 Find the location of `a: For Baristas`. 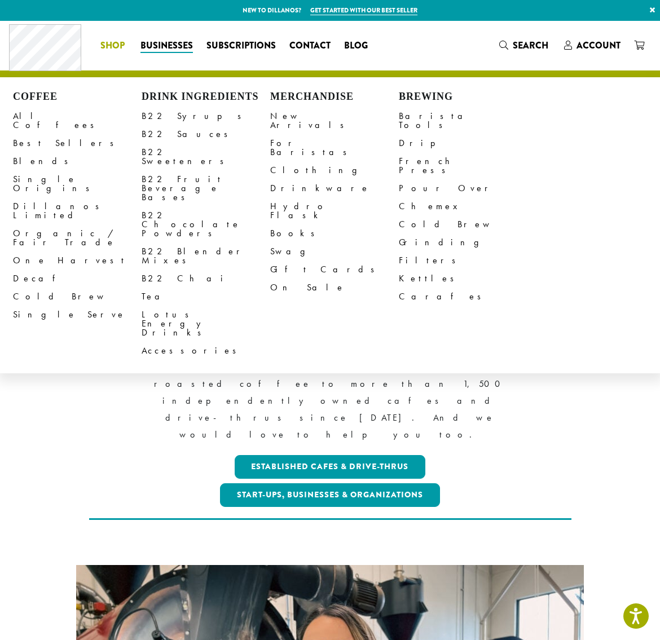

a: For Baristas is located at coordinates (334, 148).